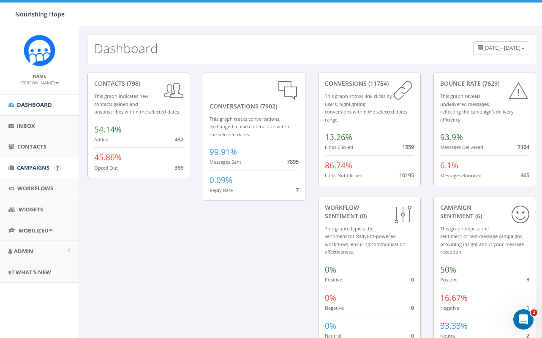 The height and width of the screenshot is (338, 542). What do you see at coordinates (40, 14) in the screenshot?
I see `span: Nourishing Hope` at bounding box center [40, 14].